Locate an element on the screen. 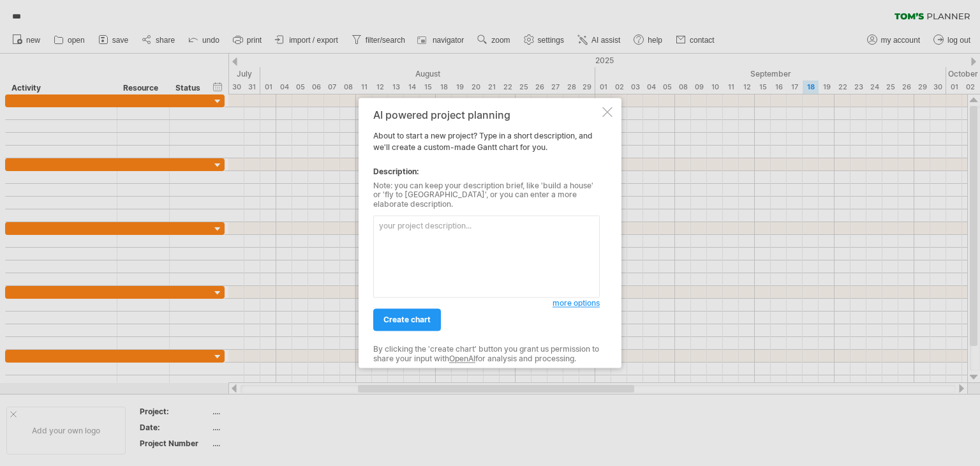 The width and height of the screenshot is (980, 466). div: AI powered project planning is located at coordinates (487, 115).